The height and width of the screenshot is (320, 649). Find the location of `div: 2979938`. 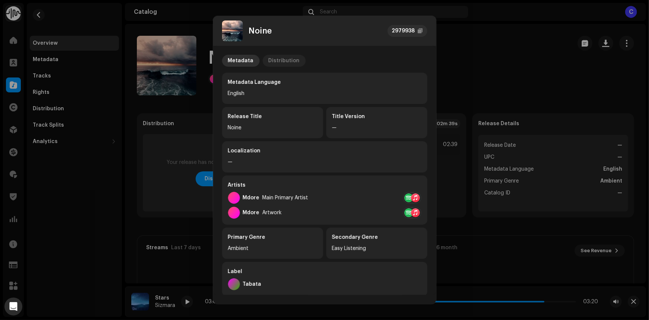

div: 2979938 is located at coordinates (404, 31).